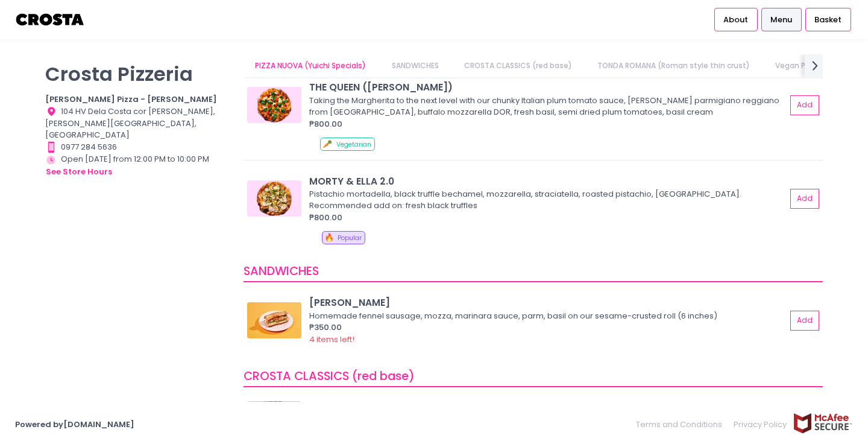 The width and height of the screenshot is (868, 444). Describe the element at coordinates (354, 144) in the screenshot. I see `span: Vegetarian` at that location.